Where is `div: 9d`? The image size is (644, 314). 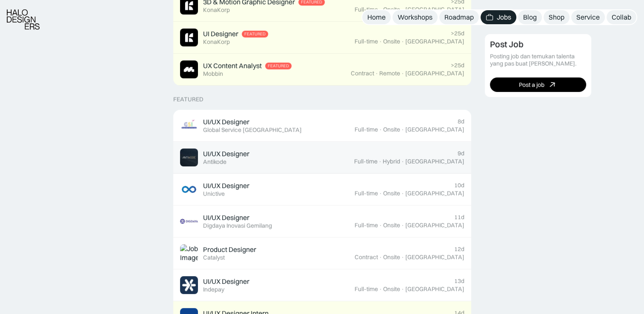
div: 9d is located at coordinates (461, 153).